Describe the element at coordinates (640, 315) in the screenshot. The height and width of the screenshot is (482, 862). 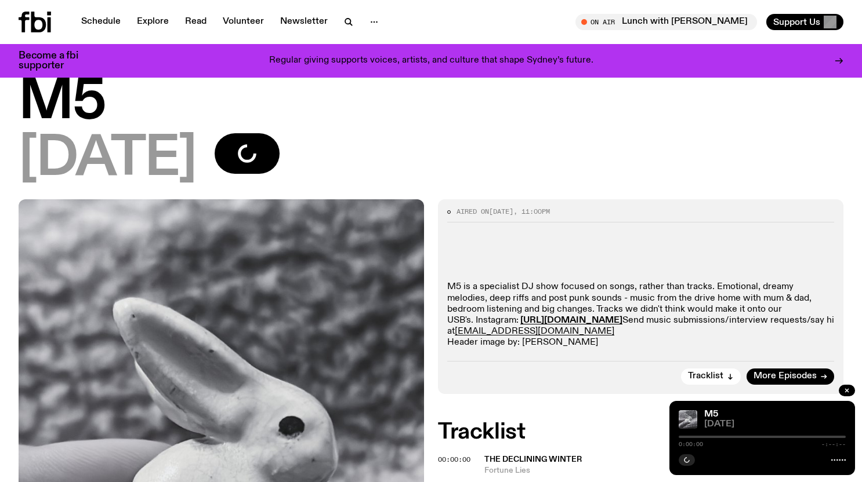
I see `p: M5 is a specialist DJ show focused on songs, rather than tracks. Emotional, dreamy melodies, deep...` at that location.